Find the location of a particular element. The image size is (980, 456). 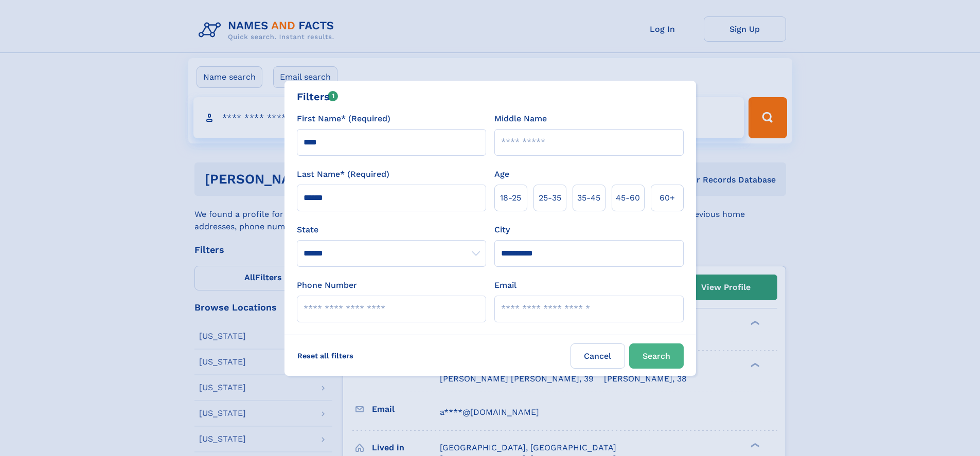

span: 35‑45 is located at coordinates (588, 198).